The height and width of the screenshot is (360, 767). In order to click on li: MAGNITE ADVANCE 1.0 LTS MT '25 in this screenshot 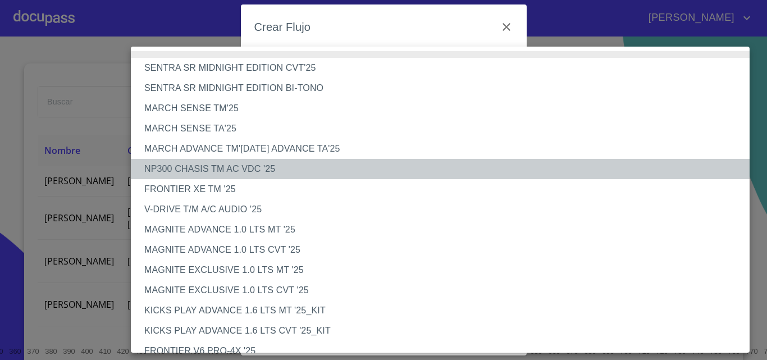, I will do `click(444, 230)`.